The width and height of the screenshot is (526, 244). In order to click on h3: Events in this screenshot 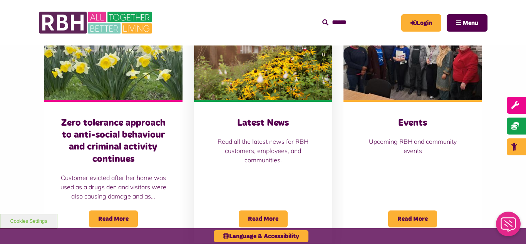, I will do `click(413, 123)`.